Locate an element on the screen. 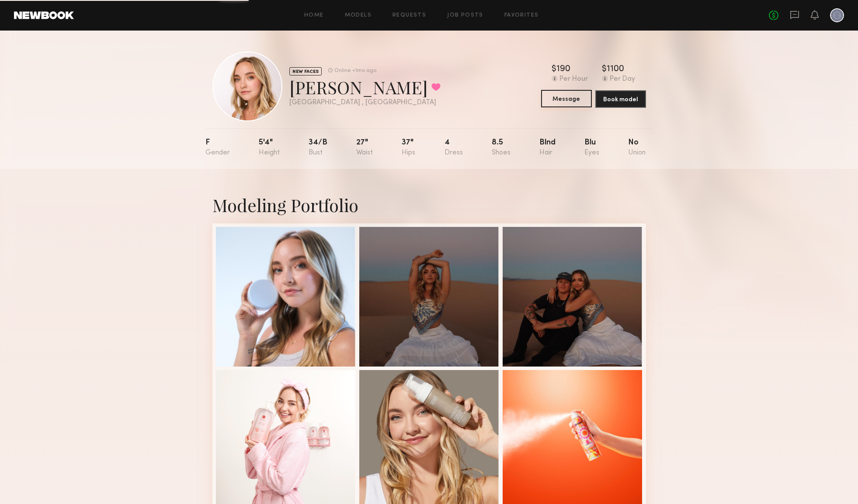 The image size is (858, 504). div: Modeling Portfolio is located at coordinates (429, 205).